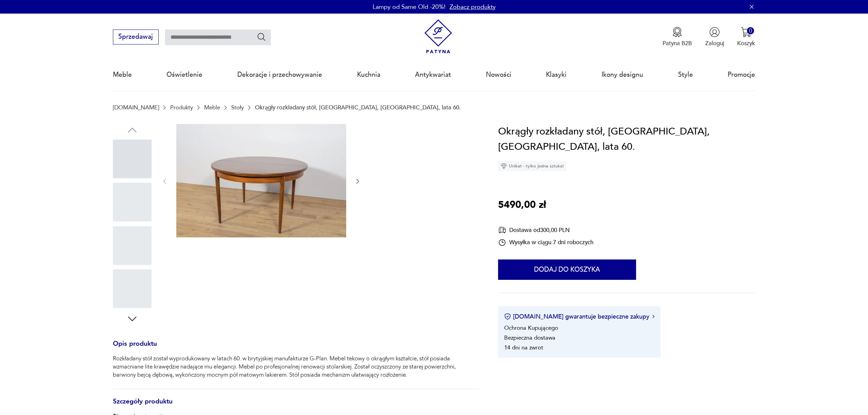 Image resolution: width=868 pixels, height=415 pixels. I want to click on div: 0, so click(751, 30).